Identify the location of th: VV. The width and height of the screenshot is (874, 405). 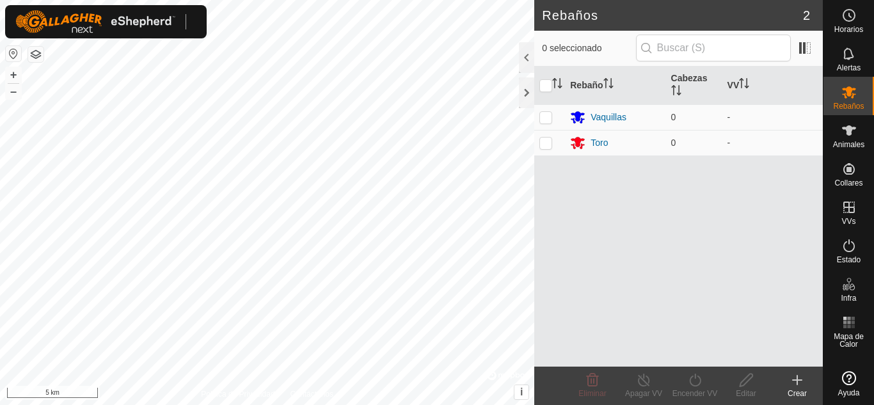
(772, 86).